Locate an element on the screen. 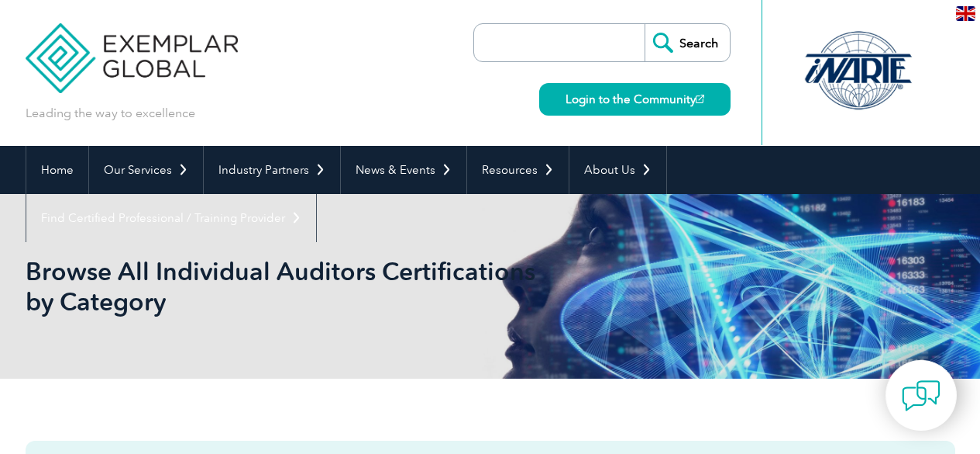 The image size is (980, 454). img: en is located at coordinates (965, 13).